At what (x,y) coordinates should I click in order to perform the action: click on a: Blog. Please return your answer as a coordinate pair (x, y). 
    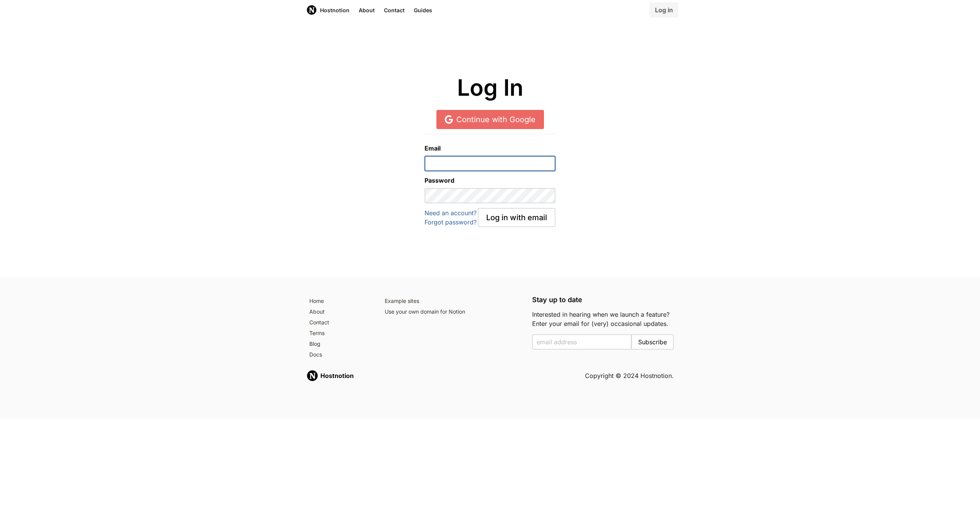
    Looking at the image, I should click on (339, 344).